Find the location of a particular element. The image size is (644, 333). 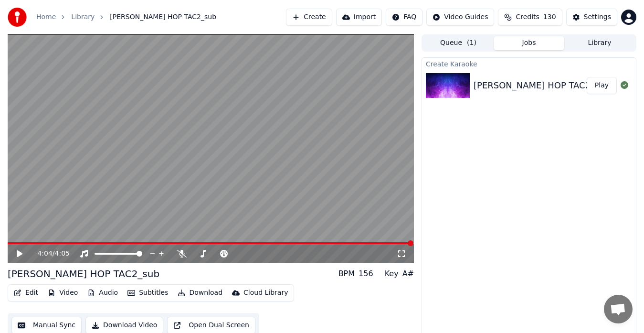

nav: breadcrumb is located at coordinates (126, 17).